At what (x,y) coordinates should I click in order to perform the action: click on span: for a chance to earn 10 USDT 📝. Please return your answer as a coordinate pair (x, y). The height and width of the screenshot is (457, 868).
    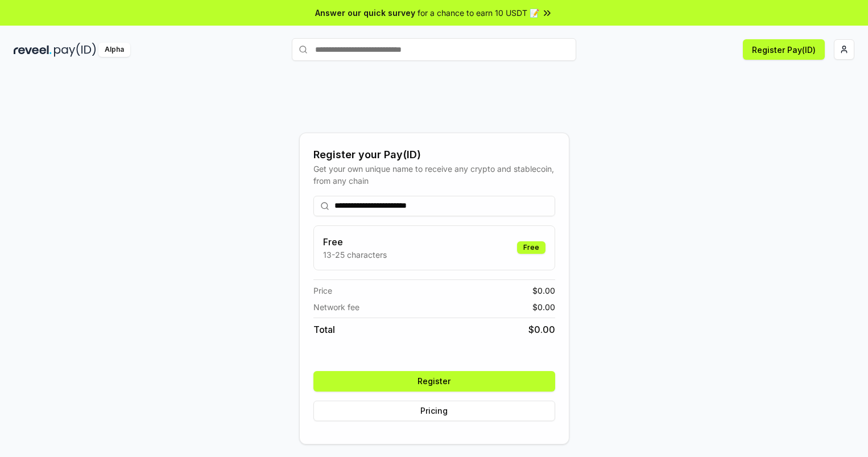
    Looking at the image, I should click on (478, 13).